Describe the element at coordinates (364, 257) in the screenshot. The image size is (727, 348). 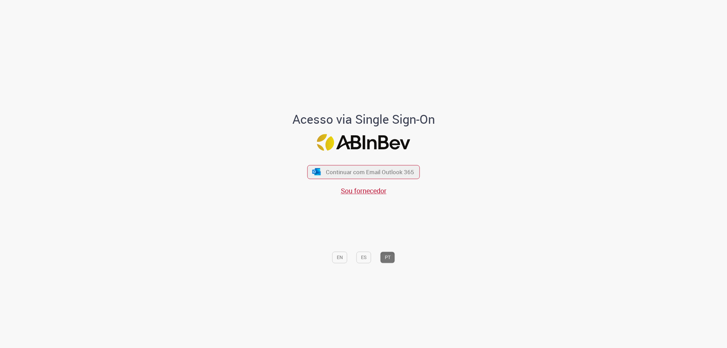
I see `button: ES` at that location.